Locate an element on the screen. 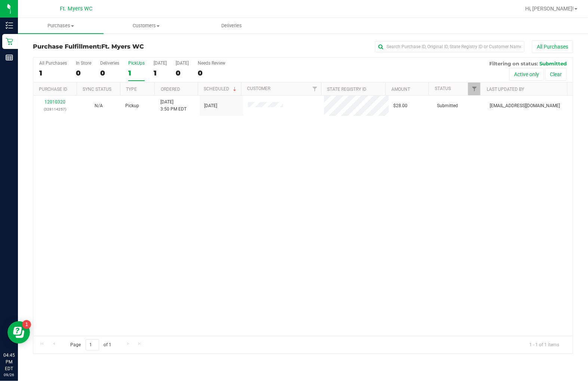 The image size is (588, 381). a: Scheduled is located at coordinates (221, 89).